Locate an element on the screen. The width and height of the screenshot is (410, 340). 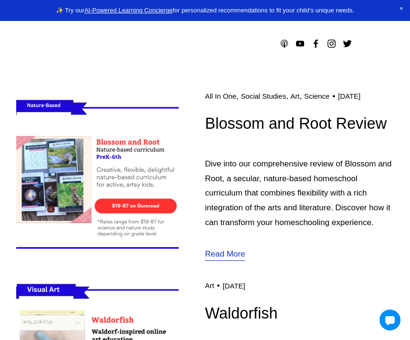
img: Blossom and Root Review is located at coordinates (97, 175).